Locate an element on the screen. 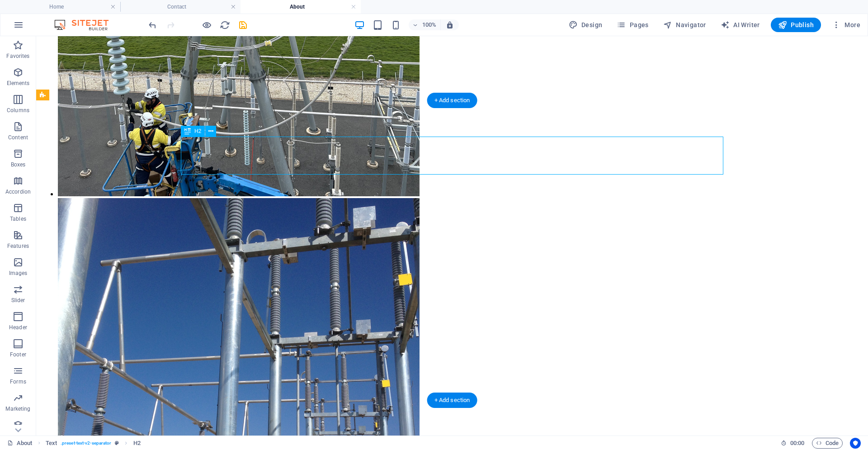  p: Elements is located at coordinates (18, 83).